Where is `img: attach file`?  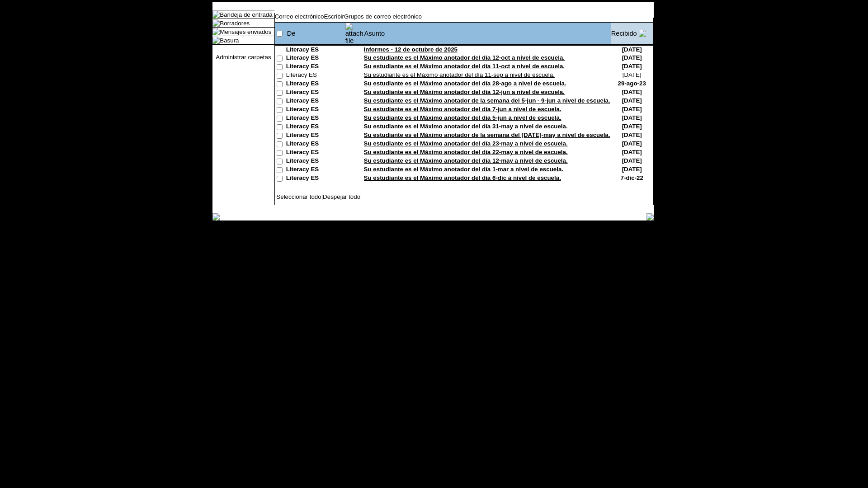 img: attach file is located at coordinates (354, 34).